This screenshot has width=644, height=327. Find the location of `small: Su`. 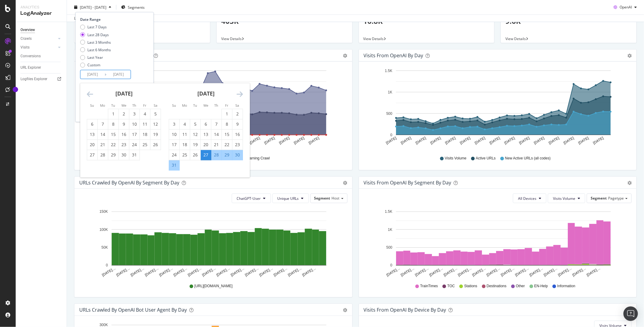

small: Su is located at coordinates (92, 105).